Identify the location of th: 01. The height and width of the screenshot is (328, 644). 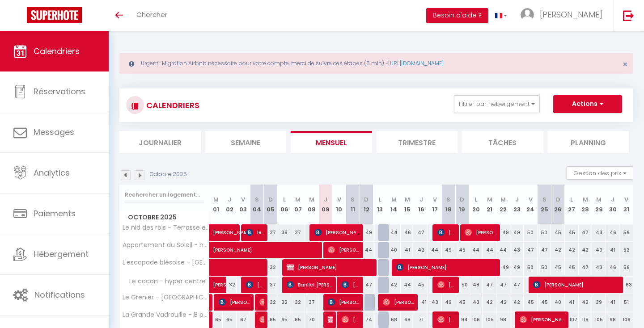
(216, 204).